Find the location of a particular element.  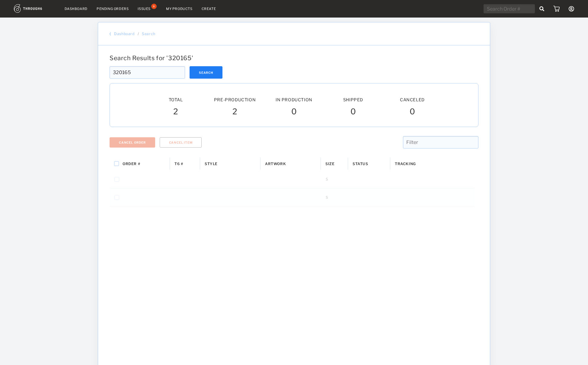

a: My Products is located at coordinates (179, 9).